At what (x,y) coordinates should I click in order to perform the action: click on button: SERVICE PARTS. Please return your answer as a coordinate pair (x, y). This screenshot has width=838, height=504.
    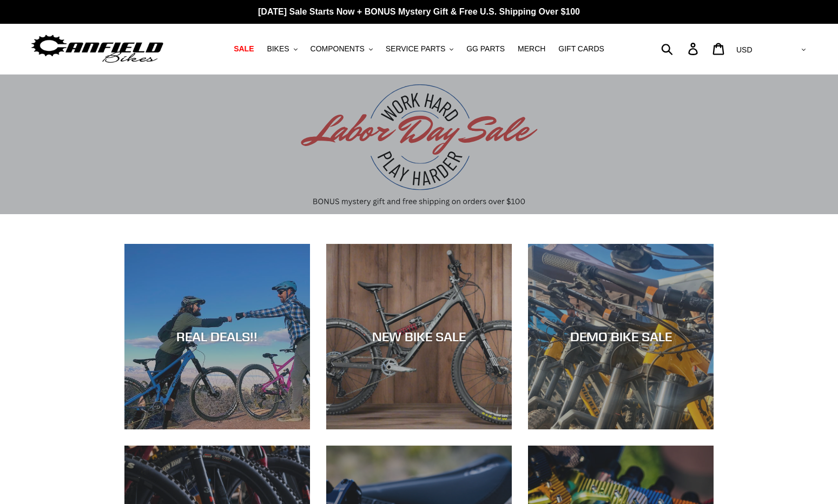
    Looking at the image, I should click on (419, 48).